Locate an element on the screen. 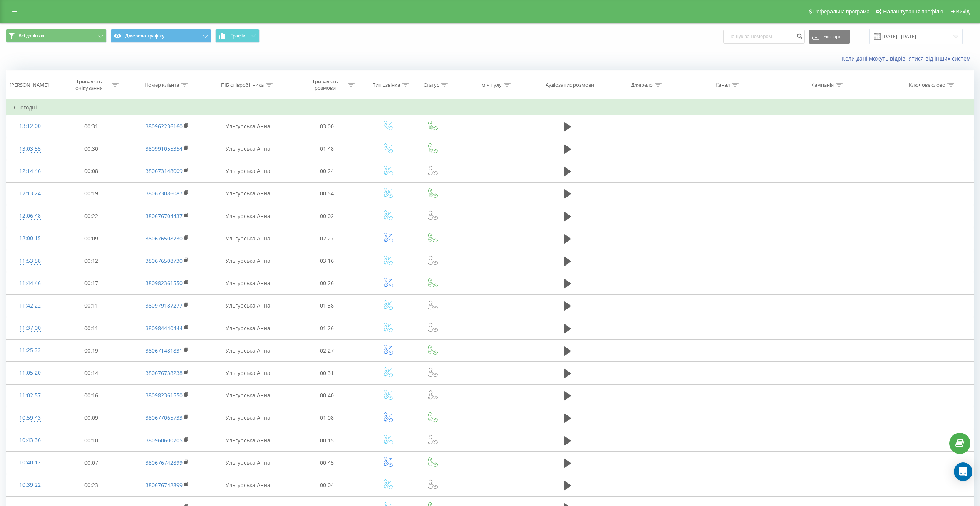 This screenshot has height=506, width=980. div: 12:13:24 is located at coordinates (30, 194).